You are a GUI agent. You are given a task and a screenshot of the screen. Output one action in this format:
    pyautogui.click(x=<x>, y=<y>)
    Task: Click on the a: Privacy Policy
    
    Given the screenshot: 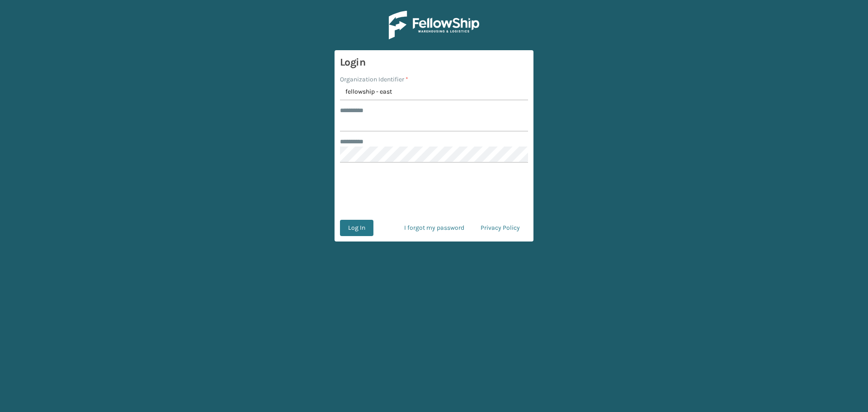 What is the action you would take?
    pyautogui.click(x=500, y=228)
    